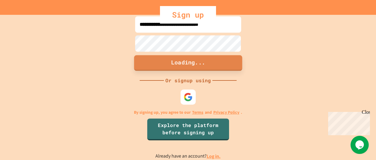 The height and width of the screenshot is (160, 376). I want to click on a: Privacy Policy, so click(226, 112).